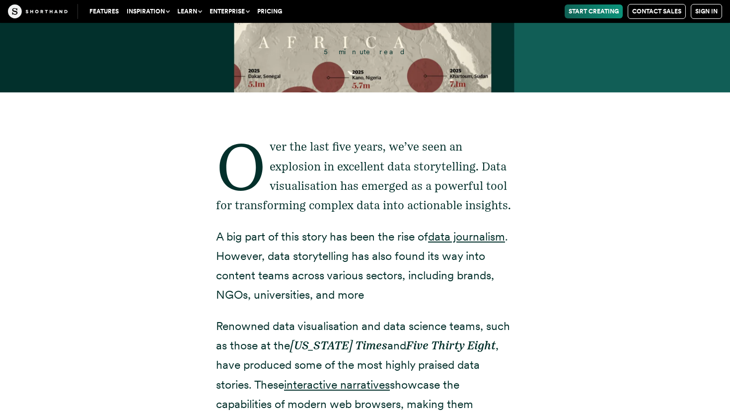 This screenshot has width=730, height=413. Describe the element at coordinates (365, 52) in the screenshot. I see `span: 5 minute read` at that location.